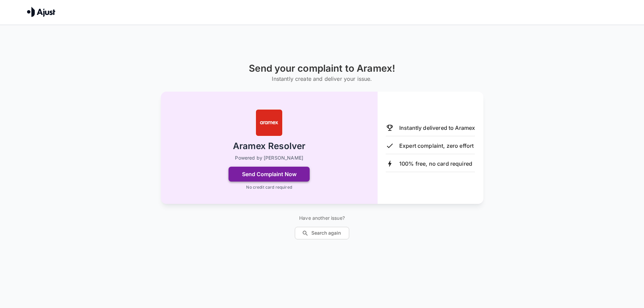  What do you see at coordinates (322, 68) in the screenshot?
I see `h1: Send your complaint to Aramex!` at bounding box center [322, 68].